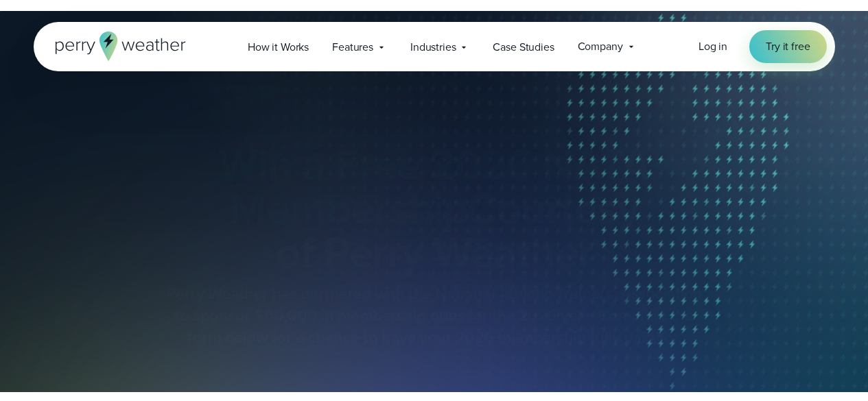 Image resolution: width=868 pixels, height=401 pixels. Describe the element at coordinates (433, 47) in the screenshot. I see `span: Industries` at that location.